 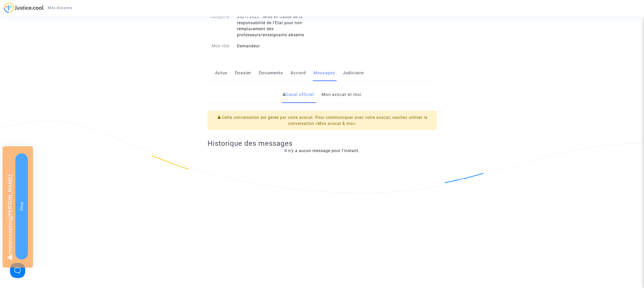 I want to click on span: Mes dossiers, so click(x=60, y=8).